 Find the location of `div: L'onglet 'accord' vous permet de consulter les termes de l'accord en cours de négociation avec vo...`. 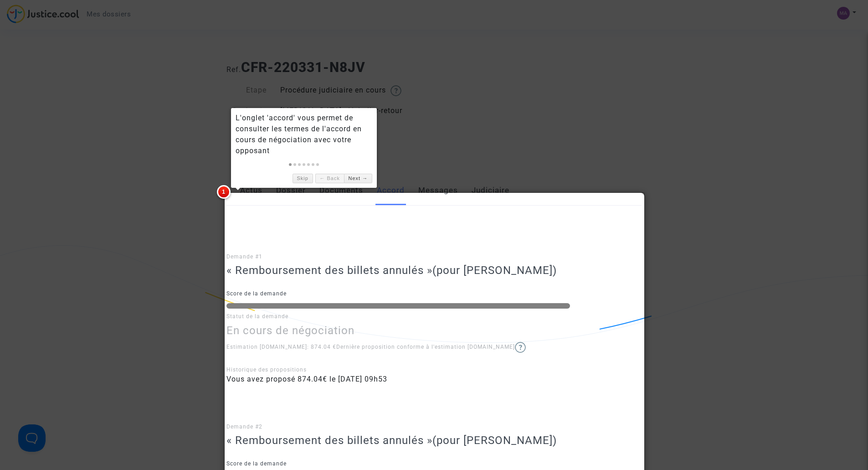

div: L'onglet 'accord' vous permet de consulter les termes de l'accord en cours de négociation avec vo... is located at coordinates (304, 134).